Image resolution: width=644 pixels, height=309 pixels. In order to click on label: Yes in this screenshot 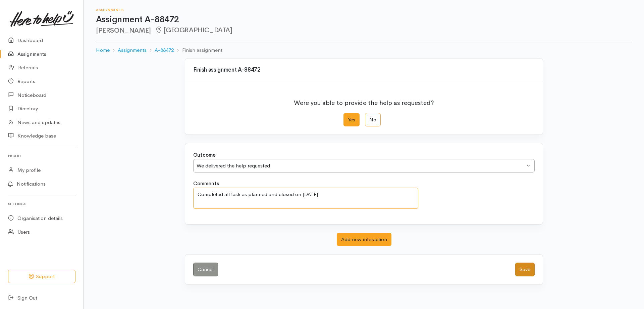, I will do `click(352, 120)`.